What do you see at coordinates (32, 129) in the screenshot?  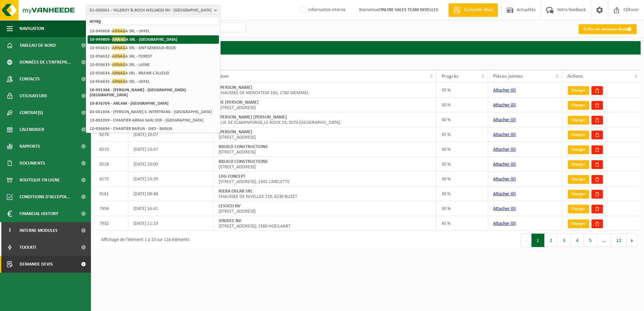 I see `span: Calendrier` at bounding box center [32, 129].